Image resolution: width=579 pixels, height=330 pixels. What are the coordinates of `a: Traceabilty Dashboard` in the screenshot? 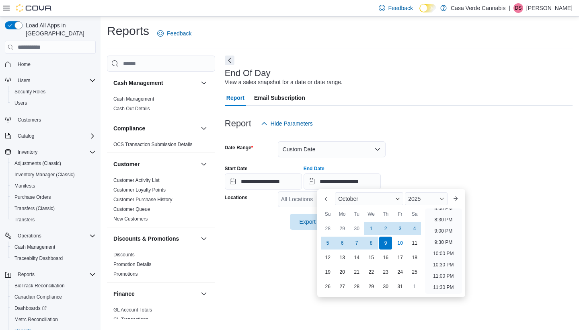 It's located at (39, 258).